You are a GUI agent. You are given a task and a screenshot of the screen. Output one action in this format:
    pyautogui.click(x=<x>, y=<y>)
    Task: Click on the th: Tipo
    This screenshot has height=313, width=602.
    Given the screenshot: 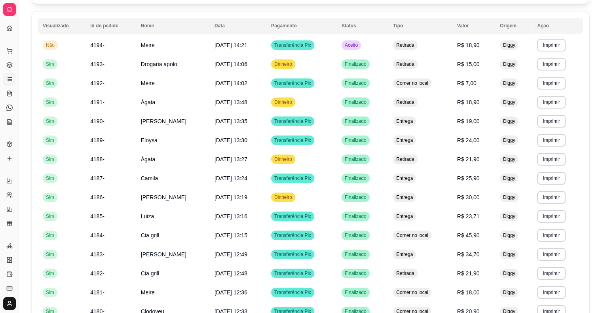 What is the action you would take?
    pyautogui.click(x=420, y=26)
    